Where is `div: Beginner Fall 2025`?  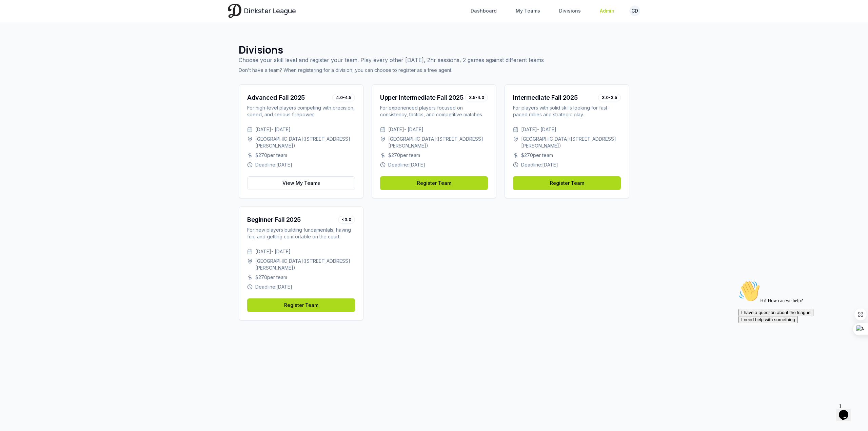 div: Beginner Fall 2025 is located at coordinates (274, 220).